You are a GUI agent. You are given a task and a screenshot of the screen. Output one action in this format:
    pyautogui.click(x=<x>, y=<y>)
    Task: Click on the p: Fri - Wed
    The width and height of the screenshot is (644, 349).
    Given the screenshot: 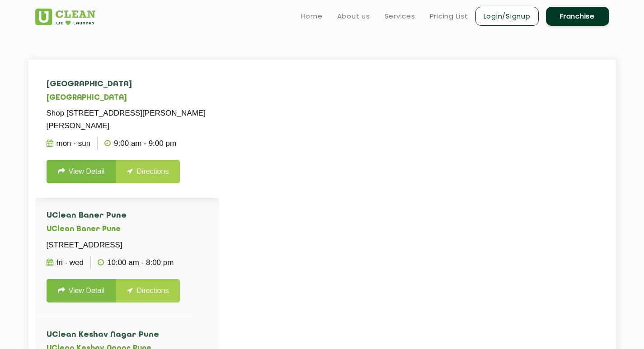 What is the action you would take?
    pyautogui.click(x=65, y=263)
    